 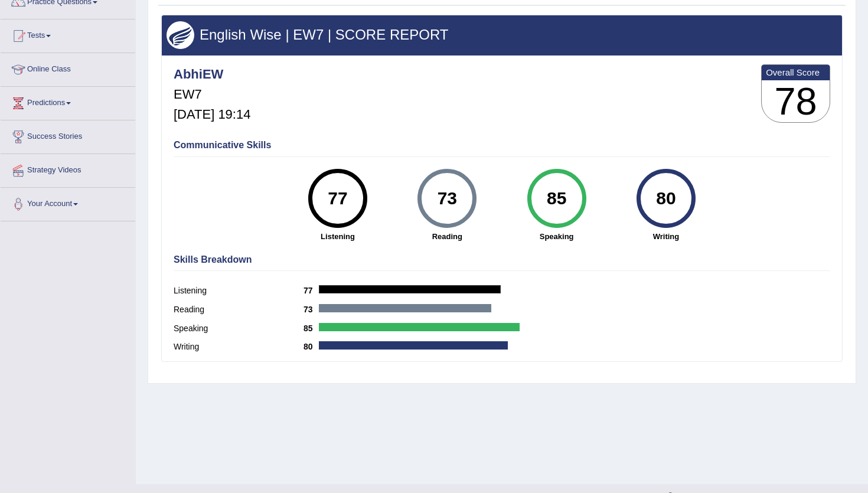 I want to click on a: Online Class, so click(x=68, y=68).